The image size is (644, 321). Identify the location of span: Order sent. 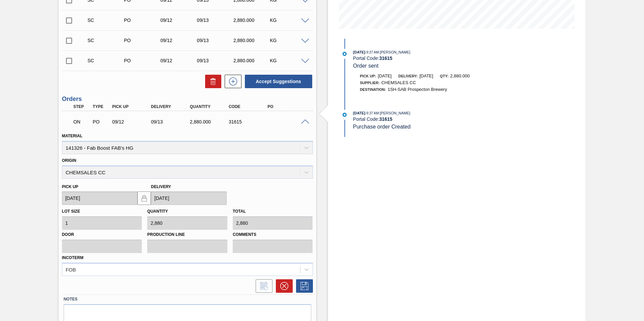
(366, 65).